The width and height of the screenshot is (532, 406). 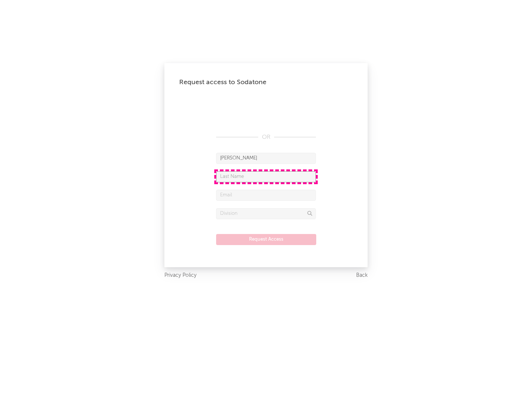 What do you see at coordinates (266, 214) in the screenshot?
I see `input: Division` at bounding box center [266, 214].